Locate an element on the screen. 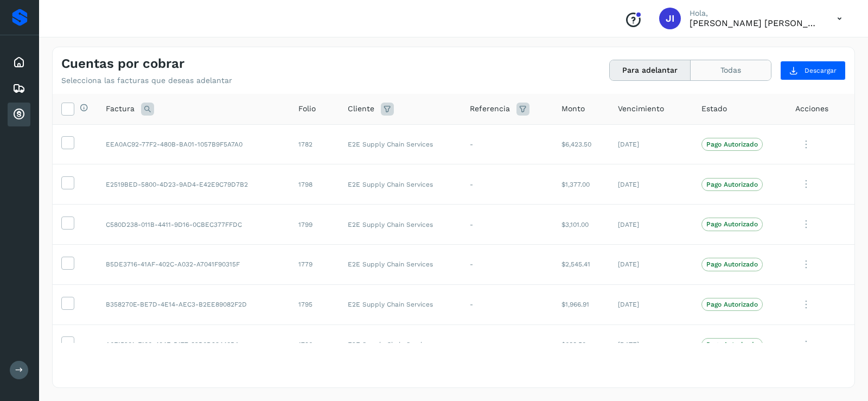  button: Descargar is located at coordinates (813, 70).